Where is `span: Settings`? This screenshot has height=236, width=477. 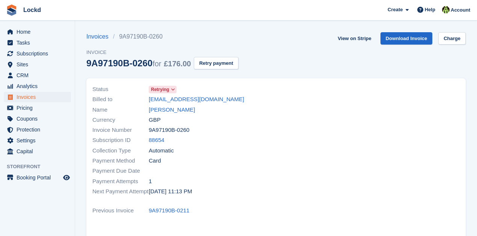 span: Settings is located at coordinates (39, 141).